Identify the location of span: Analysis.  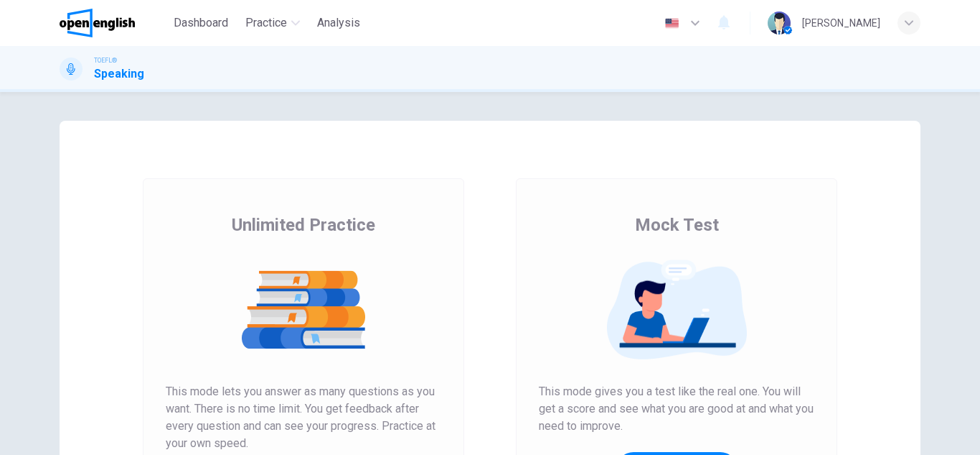
(339, 23).